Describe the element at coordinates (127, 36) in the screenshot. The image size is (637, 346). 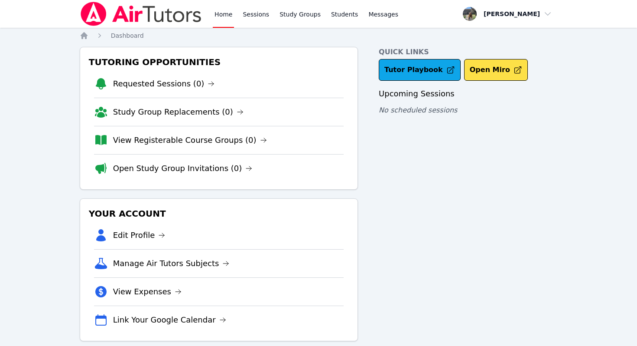
I see `a: Dashboard` at that location.